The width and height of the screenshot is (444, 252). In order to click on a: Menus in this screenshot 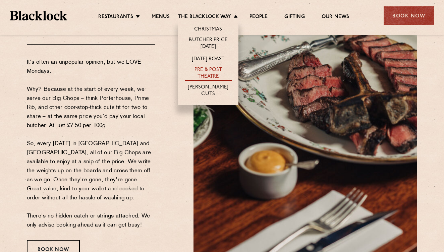, I will do `click(161, 17)`.